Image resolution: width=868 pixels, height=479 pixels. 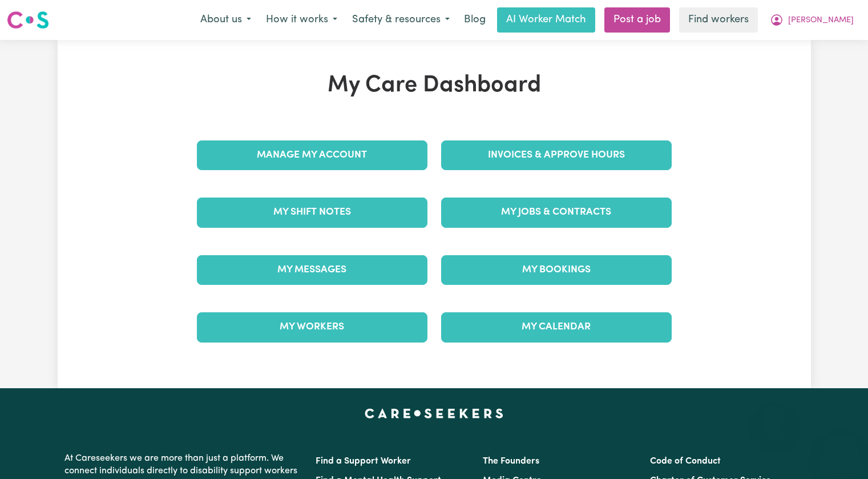 I want to click on a: My Bookings, so click(x=556, y=270).